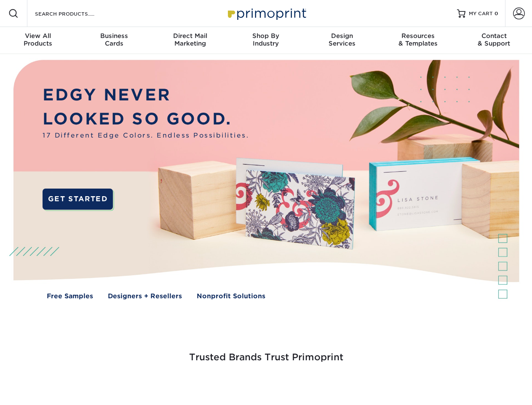 The image size is (532, 405). What do you see at coordinates (342, 41) in the screenshot?
I see `a: DesignServices` at bounding box center [342, 41].